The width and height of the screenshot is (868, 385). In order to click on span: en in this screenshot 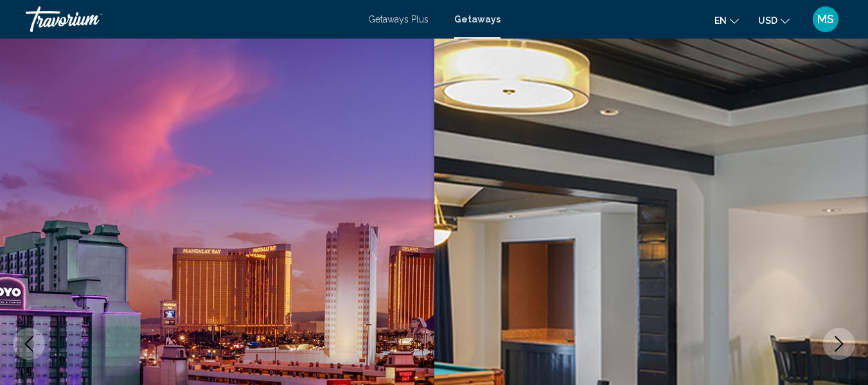, I will do `click(720, 20)`.